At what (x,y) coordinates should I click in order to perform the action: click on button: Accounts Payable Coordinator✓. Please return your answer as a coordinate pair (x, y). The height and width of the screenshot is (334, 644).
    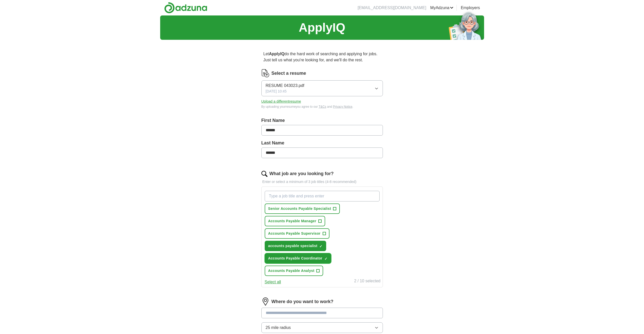
    Looking at the image, I should click on (298, 258).